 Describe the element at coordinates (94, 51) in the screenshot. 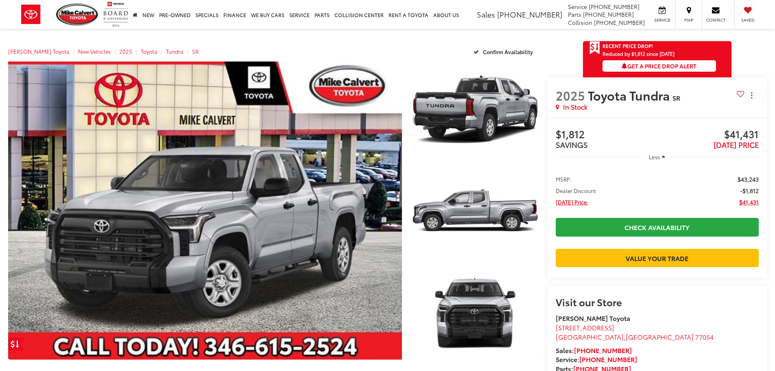

I see `a: New Vehicles` at that location.